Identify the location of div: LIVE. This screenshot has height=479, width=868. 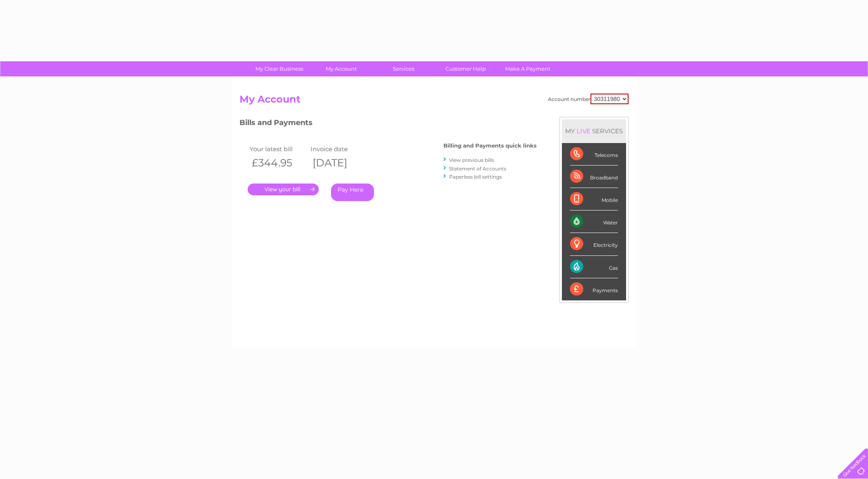
(584, 130).